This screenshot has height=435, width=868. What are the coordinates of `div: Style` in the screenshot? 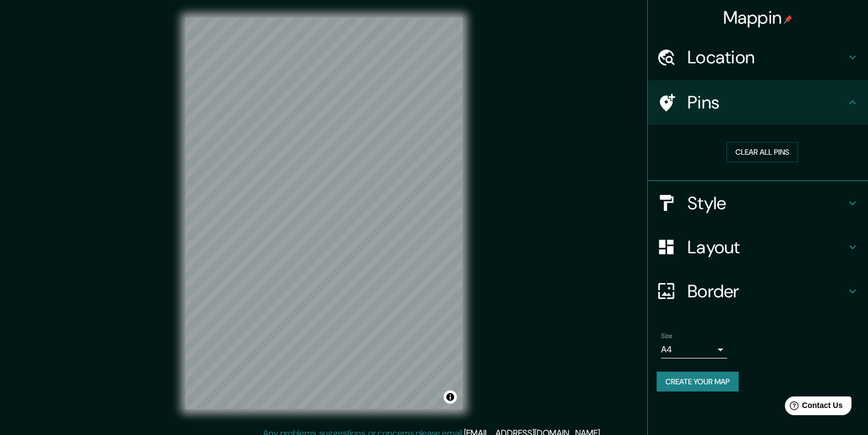 It's located at (758, 203).